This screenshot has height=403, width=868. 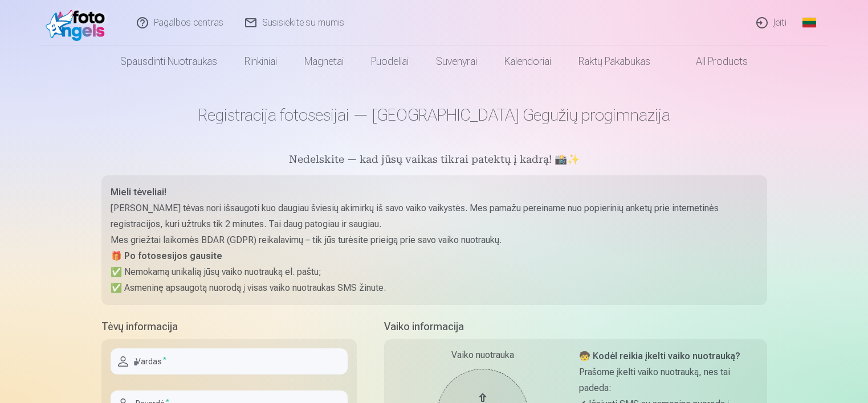 I want to click on strong: Mieli tėveliai!, so click(x=138, y=191).